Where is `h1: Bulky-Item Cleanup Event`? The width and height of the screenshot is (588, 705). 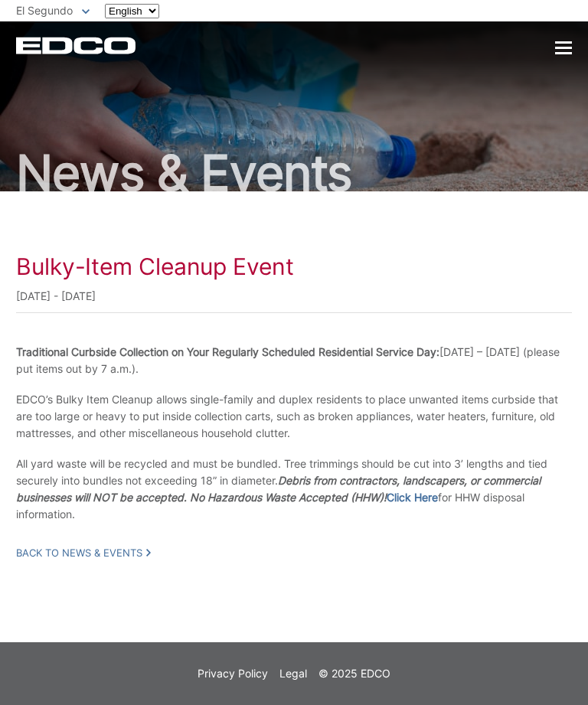
h1: Bulky-Item Cleanup Event is located at coordinates (294, 267).